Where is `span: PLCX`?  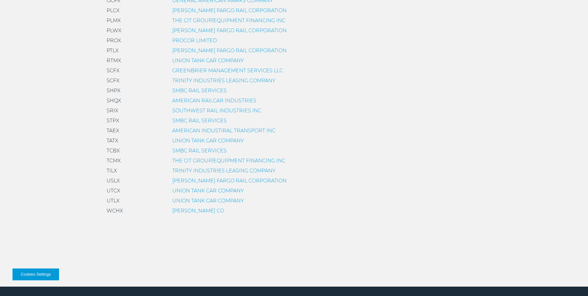
span: PLCX is located at coordinates (113, 10).